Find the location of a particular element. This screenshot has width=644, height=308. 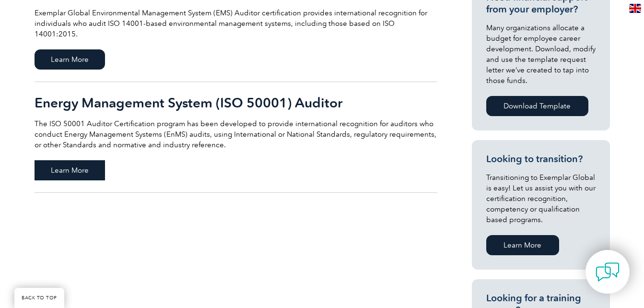

a: BACK TO TOP is located at coordinates (39, 298).